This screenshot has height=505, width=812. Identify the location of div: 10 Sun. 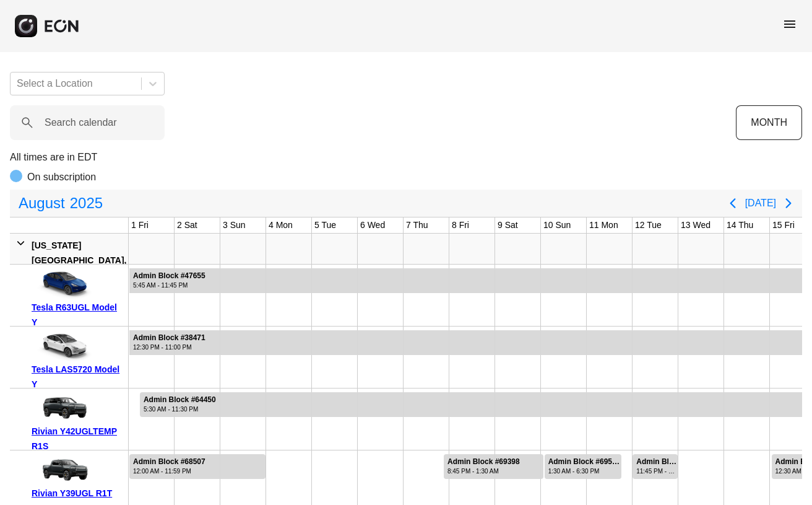
(557, 225).